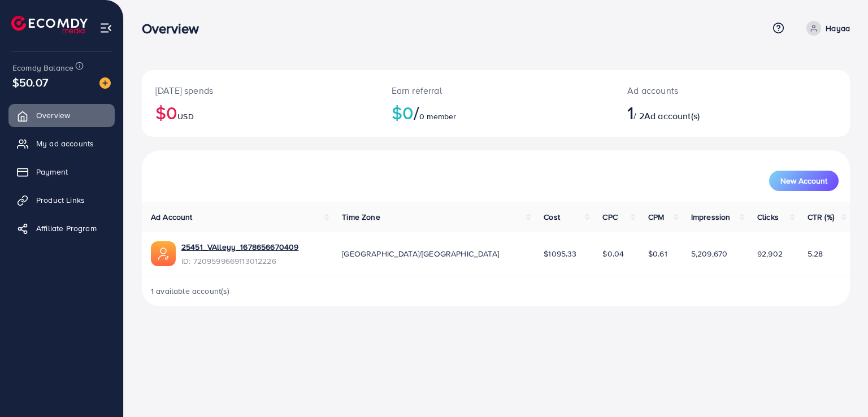  Describe the element at coordinates (770, 253) in the screenshot. I see `span: 92,902` at that location.